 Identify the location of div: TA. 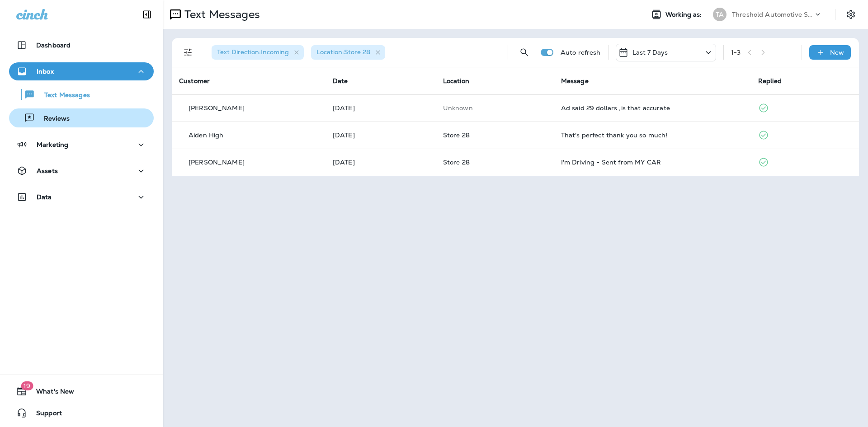
(719, 15).